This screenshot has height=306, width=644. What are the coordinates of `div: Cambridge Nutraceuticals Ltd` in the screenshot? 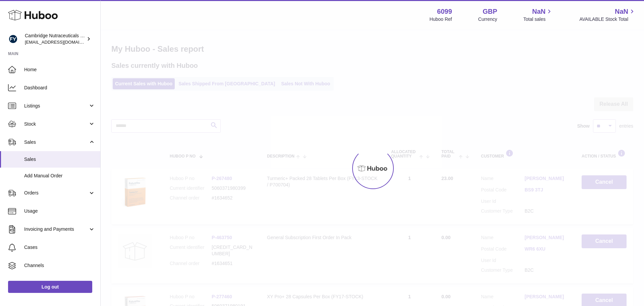 It's located at (55, 39).